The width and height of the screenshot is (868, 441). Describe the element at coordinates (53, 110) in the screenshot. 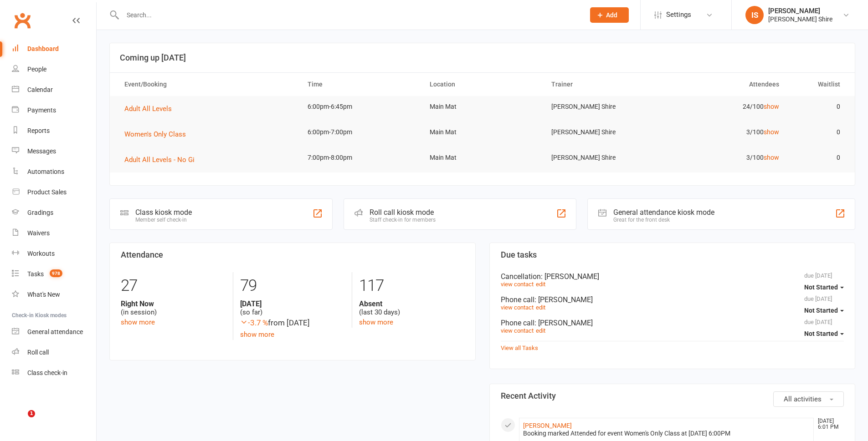

I see `a: Payments` at that location.